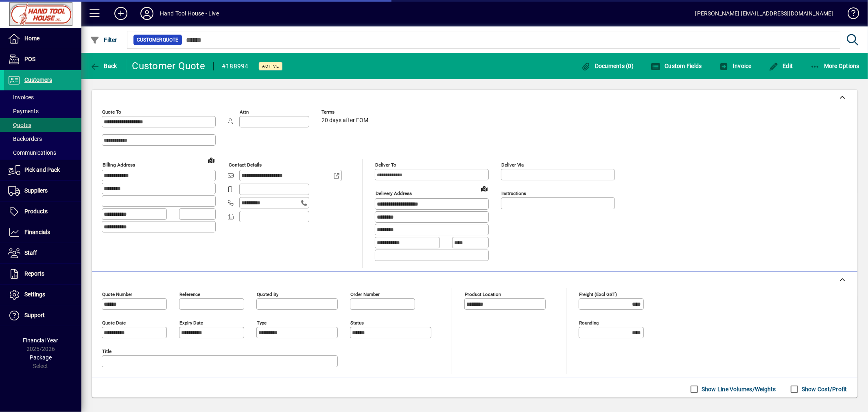 The width and height of the screenshot is (868, 412). What do you see at coordinates (25, 139) in the screenshot?
I see `span: Backorders` at bounding box center [25, 139].